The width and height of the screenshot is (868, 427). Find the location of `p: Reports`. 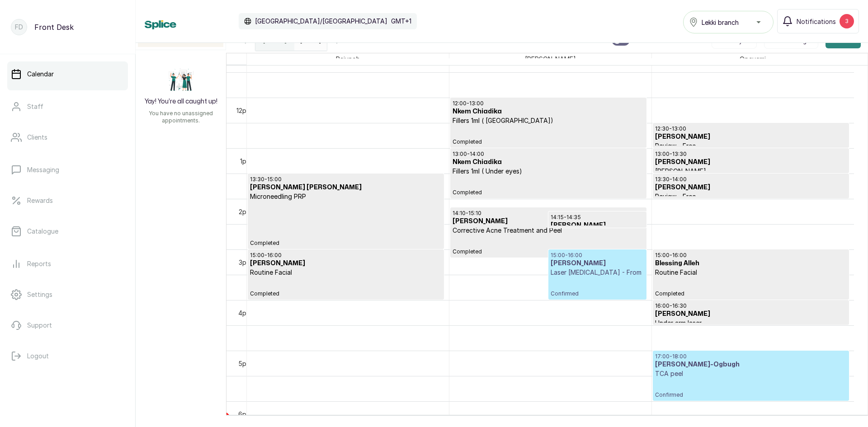

p: Reports is located at coordinates (39, 264).